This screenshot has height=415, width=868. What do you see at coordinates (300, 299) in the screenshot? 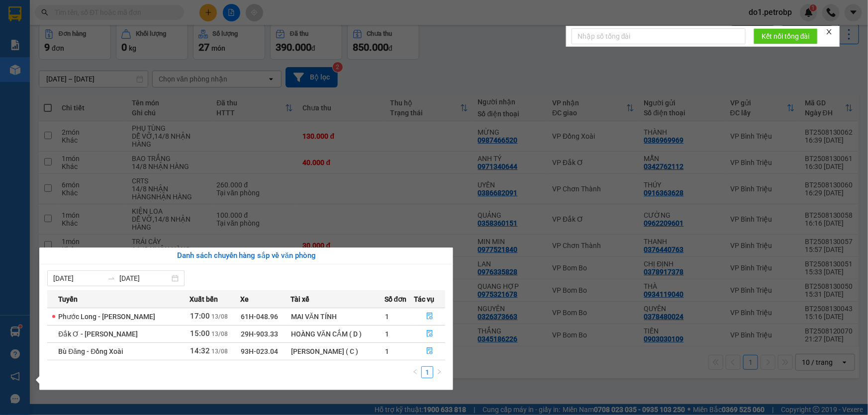
I see `span: Tài xế` at bounding box center [300, 299].